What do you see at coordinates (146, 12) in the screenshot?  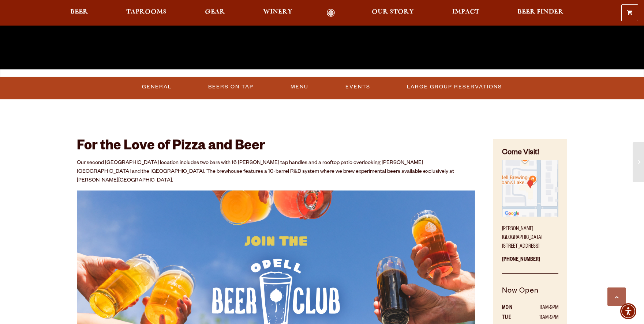 I see `span: Taprooms` at bounding box center [146, 12].